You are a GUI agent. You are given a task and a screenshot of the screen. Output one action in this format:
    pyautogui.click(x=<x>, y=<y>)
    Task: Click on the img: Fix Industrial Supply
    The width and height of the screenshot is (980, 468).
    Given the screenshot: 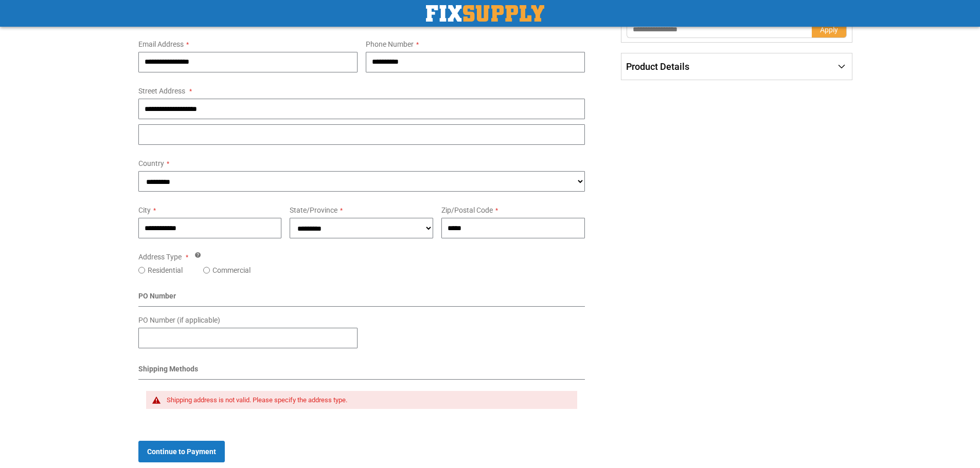 What is the action you would take?
    pyautogui.click(x=485, y=13)
    